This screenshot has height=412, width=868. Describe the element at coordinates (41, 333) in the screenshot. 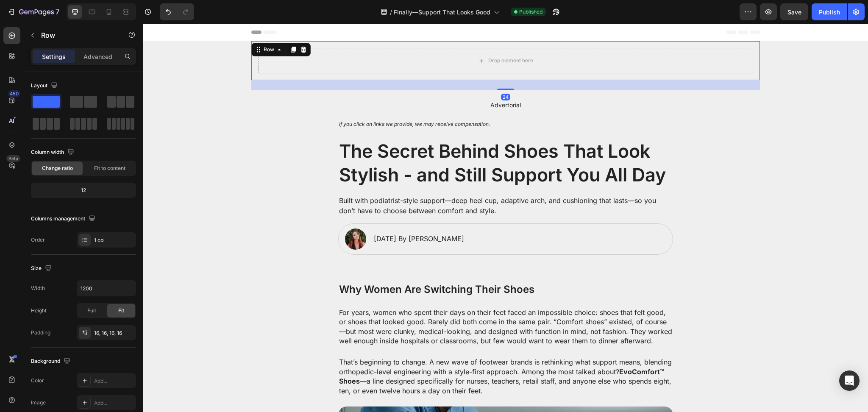

I see `div: Padding` at that location.